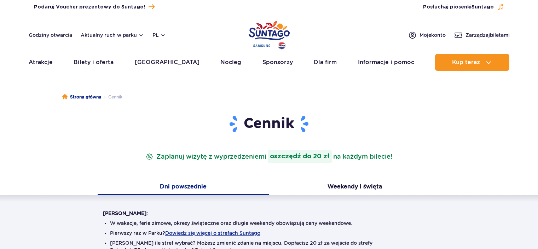 This screenshot has width=538, height=249. Describe the element at coordinates (278, 62) in the screenshot. I see `a: Sponsorzy` at that location.